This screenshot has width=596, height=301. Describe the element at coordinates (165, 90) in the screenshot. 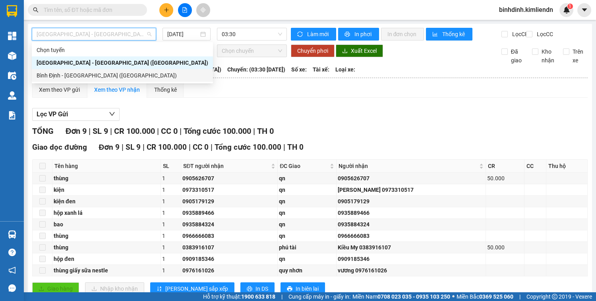

I see `div: Thống kê` at that location.